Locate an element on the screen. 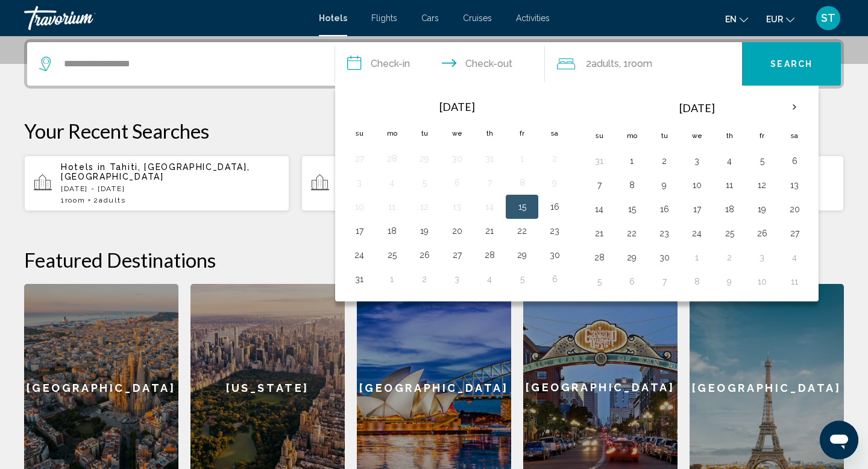 This screenshot has width=868, height=469. a: Travorium is located at coordinates (165, 18).